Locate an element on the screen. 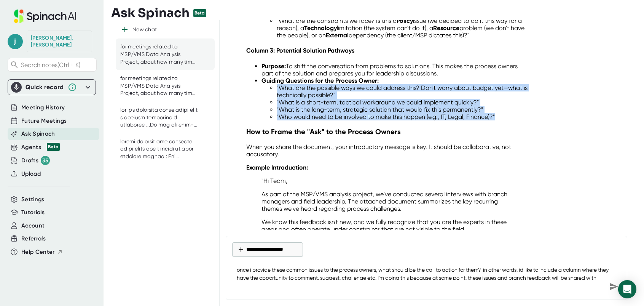 The height and width of the screenshot is (306, 644). li: "Who would need to be involved to make this happen (e.g., IT, Legal, Finance)?" is located at coordinates (403, 117).